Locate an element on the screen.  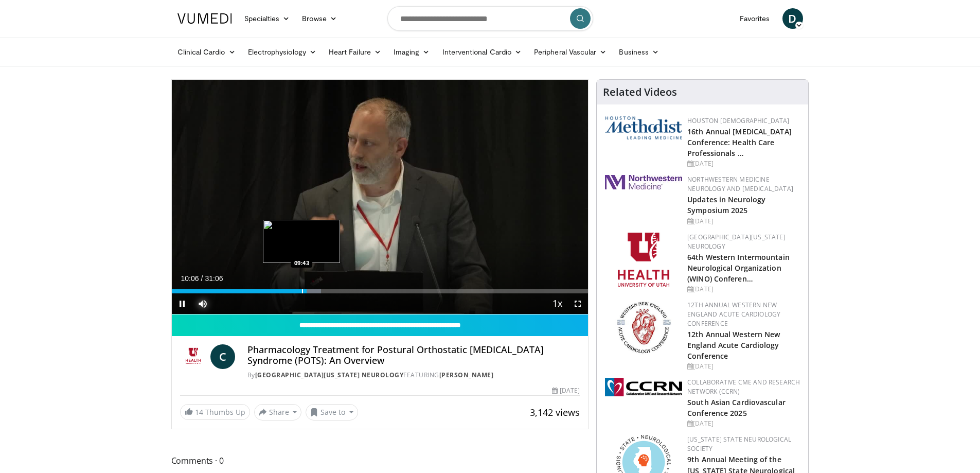
a: Interventional Cardio is located at coordinates (482, 52).